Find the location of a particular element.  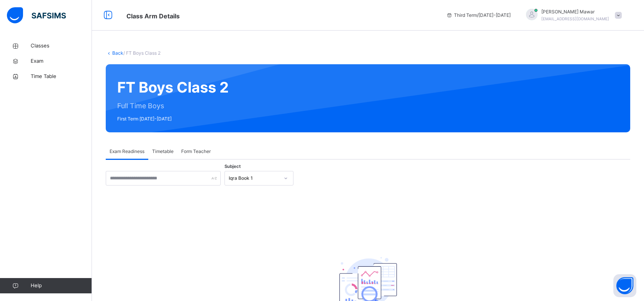

span: Form Teacher is located at coordinates (196, 151).